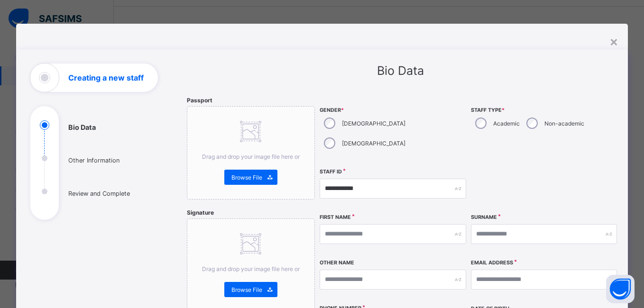  Describe the element at coordinates (544, 110) in the screenshot. I see `span: Staff Type` at that location.